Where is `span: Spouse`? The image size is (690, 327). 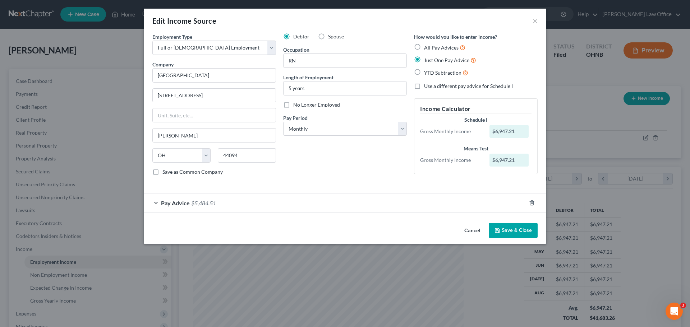
span: Spouse is located at coordinates (336, 36).